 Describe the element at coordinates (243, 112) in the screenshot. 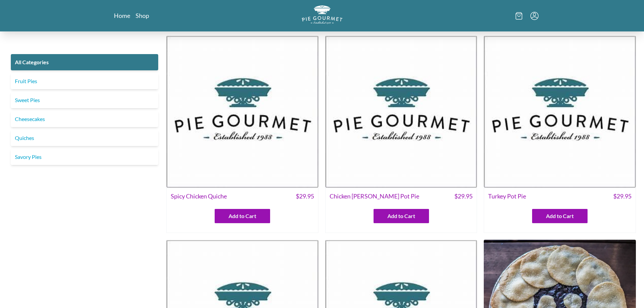

I see `a: Spicy Chicken Quiche` at that location.